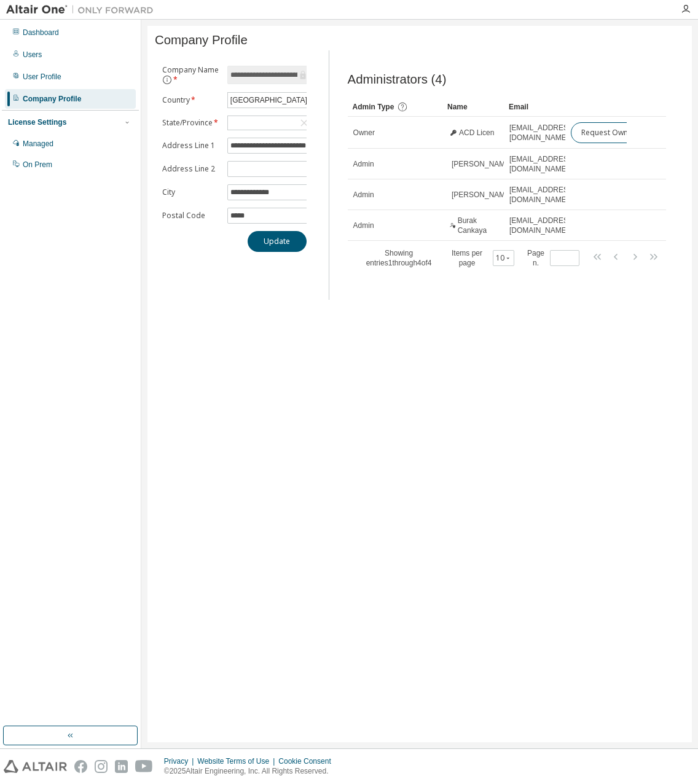 Image resolution: width=698 pixels, height=784 pixels. Describe the element at coordinates (535, 107) in the screenshot. I see `div: Email` at that location.